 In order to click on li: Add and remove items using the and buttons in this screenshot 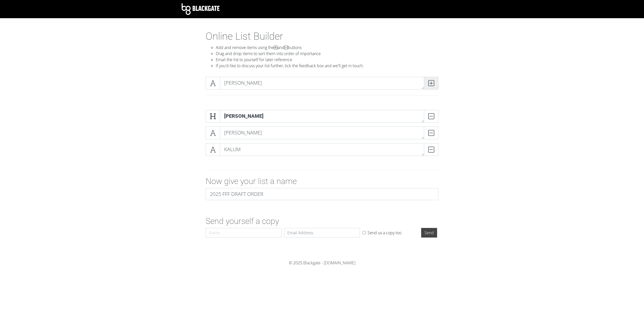, I will do `click(327, 48)`.